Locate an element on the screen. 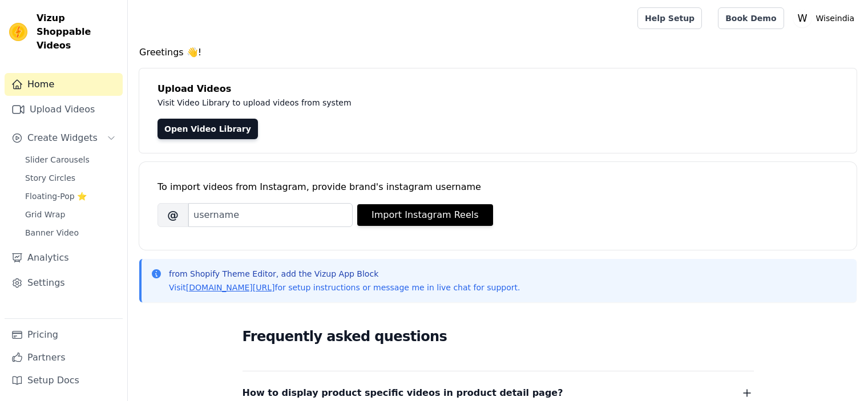 This screenshot has width=868, height=401. div: To import videos from Instagram, provide brand's instagram username is located at coordinates (497, 187).